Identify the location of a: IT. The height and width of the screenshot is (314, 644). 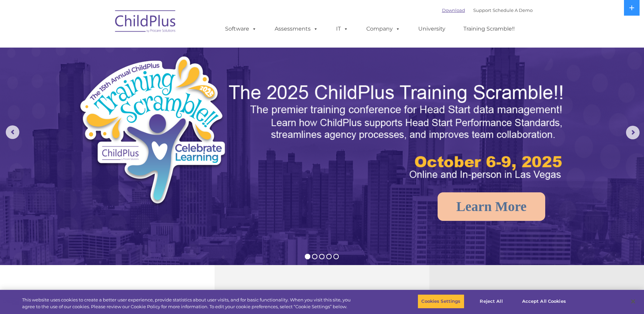
(342, 29).